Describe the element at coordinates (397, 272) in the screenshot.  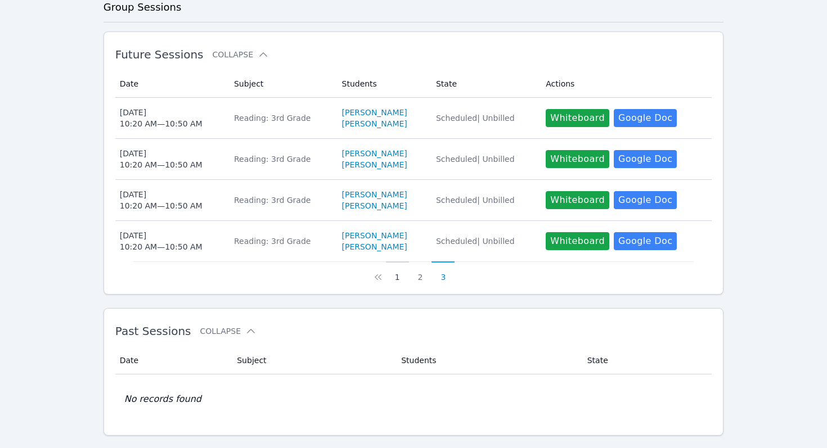
I see `button: 1` at that location.